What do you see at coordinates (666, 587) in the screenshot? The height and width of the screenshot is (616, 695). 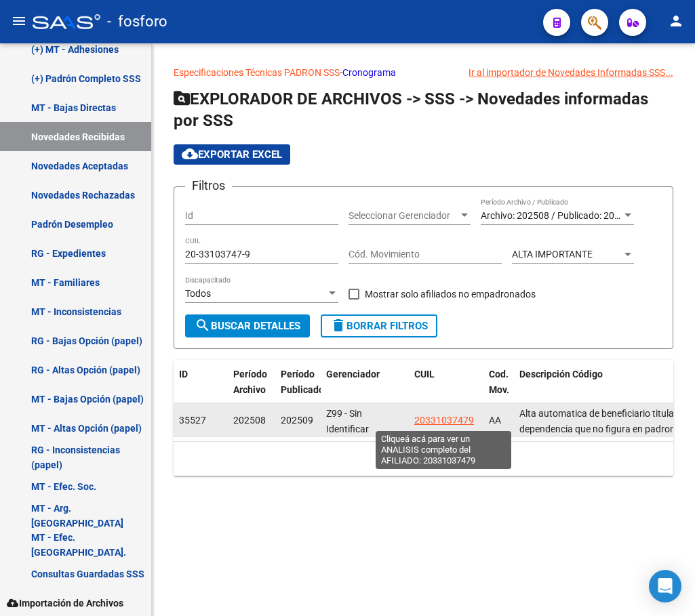 I see `div: Open Intercom Messenger` at bounding box center [666, 587].